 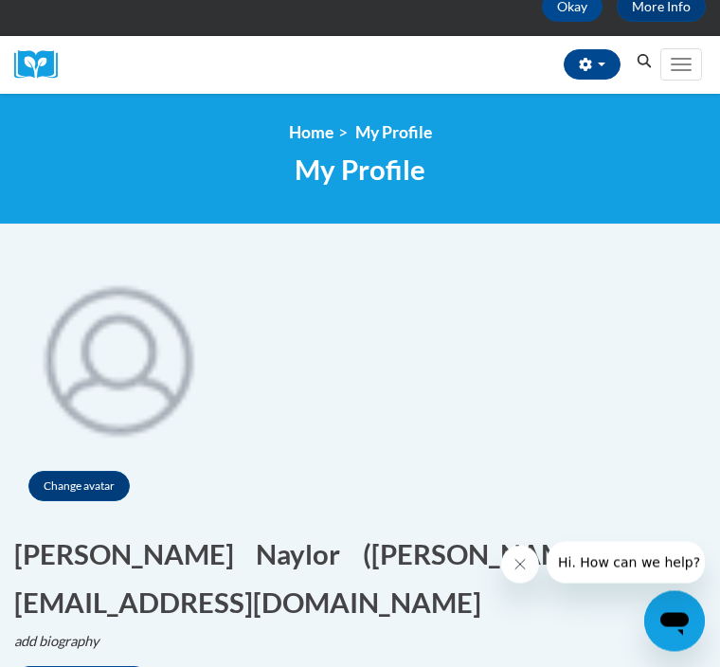 What do you see at coordinates (118, 358) in the screenshot?
I see `div: Click to change the profile picture` at bounding box center [118, 358].